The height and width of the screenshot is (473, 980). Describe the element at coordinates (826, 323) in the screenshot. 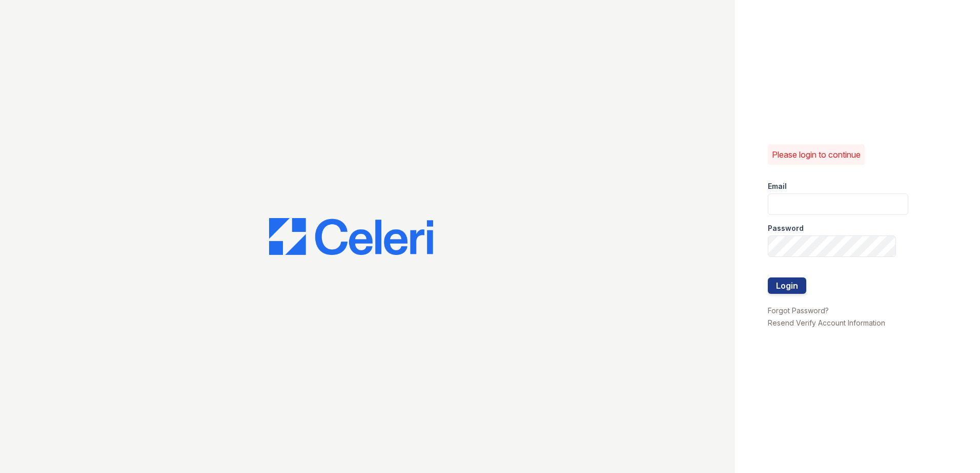

I see `a: Resend Verify Account Information` at that location.